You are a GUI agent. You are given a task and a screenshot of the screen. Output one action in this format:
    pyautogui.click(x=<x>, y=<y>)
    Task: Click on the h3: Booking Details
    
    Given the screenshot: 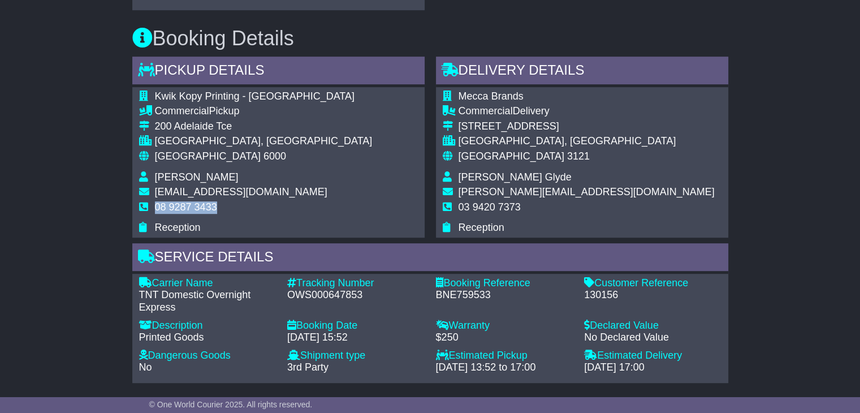 What is the action you would take?
    pyautogui.click(x=430, y=38)
    